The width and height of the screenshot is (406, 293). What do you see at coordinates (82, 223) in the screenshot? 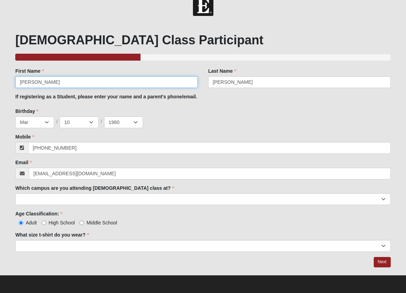
I see `input: Middle School` at bounding box center [82, 223].